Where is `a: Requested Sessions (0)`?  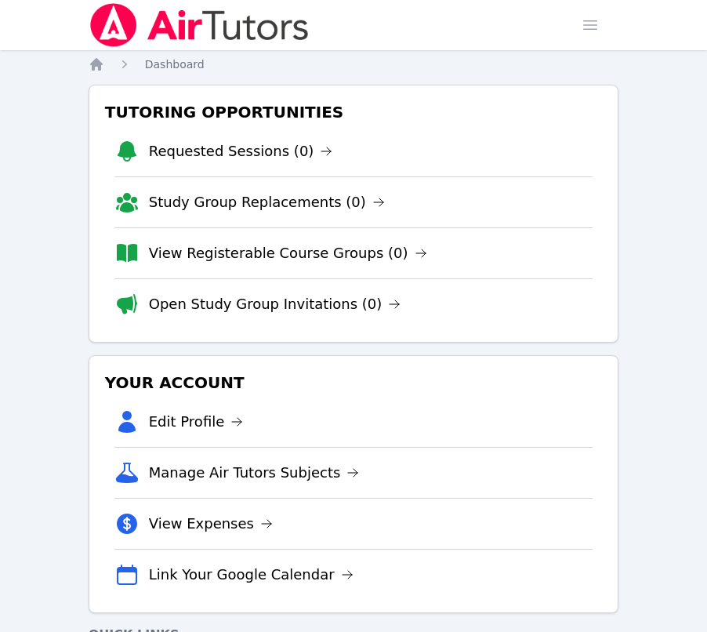 a: Requested Sessions (0) is located at coordinates (241, 151).